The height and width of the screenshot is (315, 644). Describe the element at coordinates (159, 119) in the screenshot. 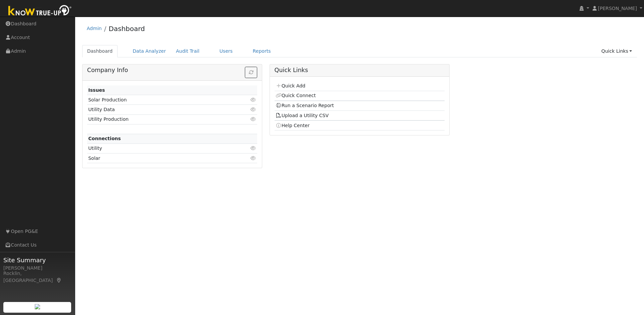

I see `td: Utility Production` at that location.